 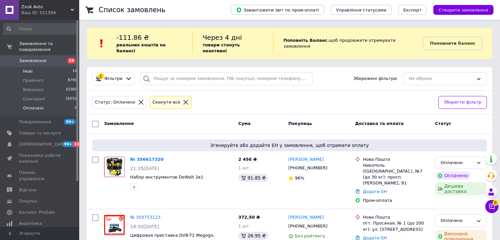 I want to click on span: Експорт, so click(x=412, y=10).